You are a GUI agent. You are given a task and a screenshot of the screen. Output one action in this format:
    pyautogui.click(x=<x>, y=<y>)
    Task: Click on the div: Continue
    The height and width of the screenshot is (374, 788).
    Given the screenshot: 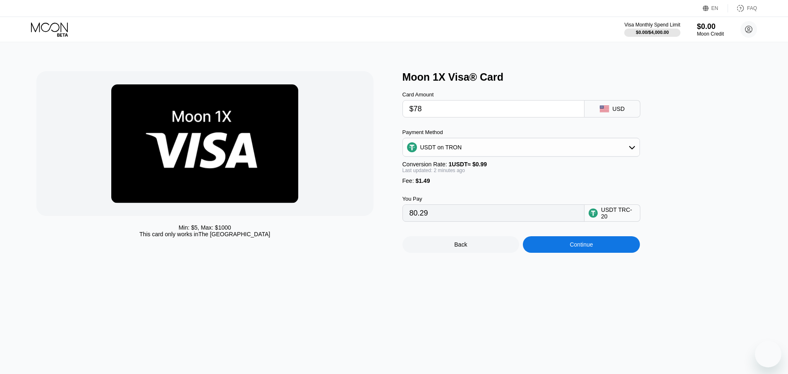 What is the action you would take?
    pyautogui.click(x=581, y=244)
    